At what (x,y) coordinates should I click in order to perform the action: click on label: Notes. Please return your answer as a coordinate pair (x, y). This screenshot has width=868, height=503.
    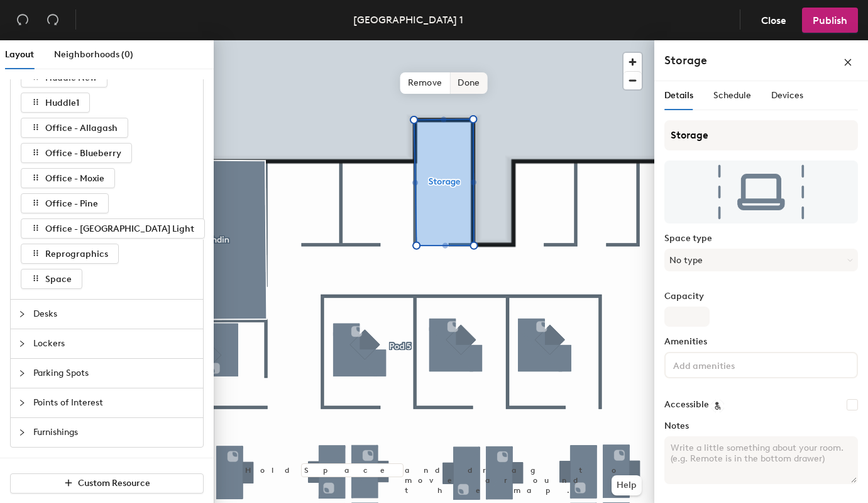
    Looking at the image, I should click on (762, 426).